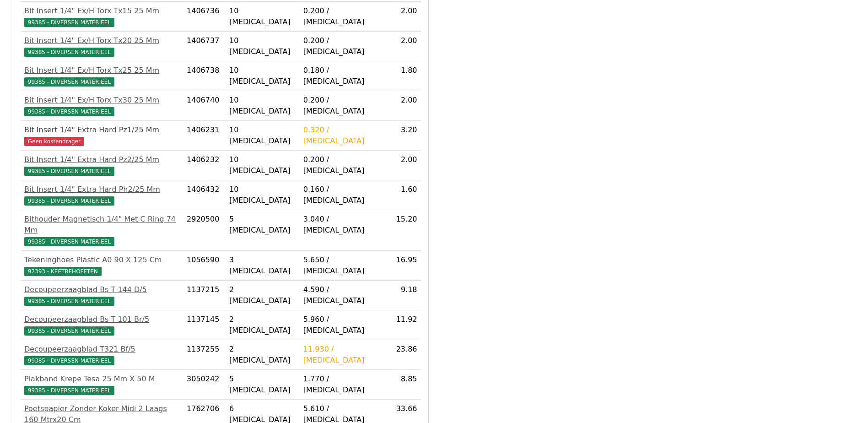 The image size is (868, 423). I want to click on td: 1406736, so click(204, 17).